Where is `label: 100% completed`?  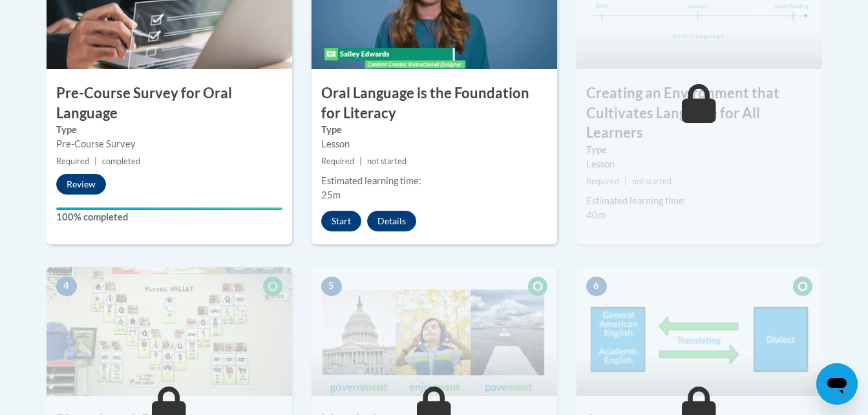 label: 100% completed is located at coordinates (169, 218).